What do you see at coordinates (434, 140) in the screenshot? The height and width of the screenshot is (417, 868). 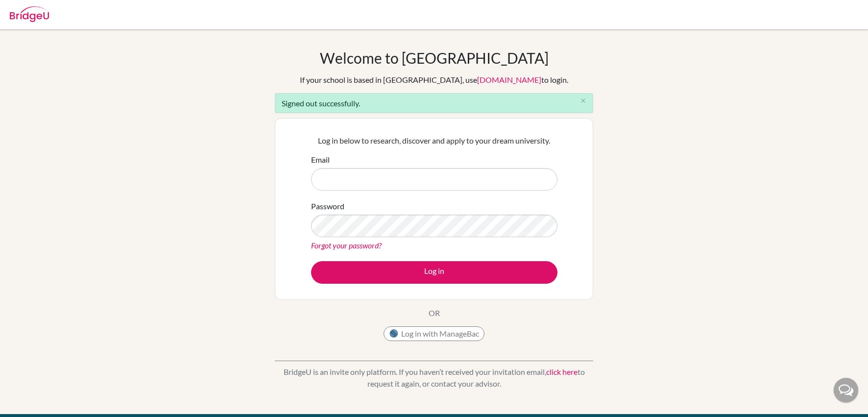 I see `p: Log in below to research, discover and apply to your dream university.` at bounding box center [434, 140].